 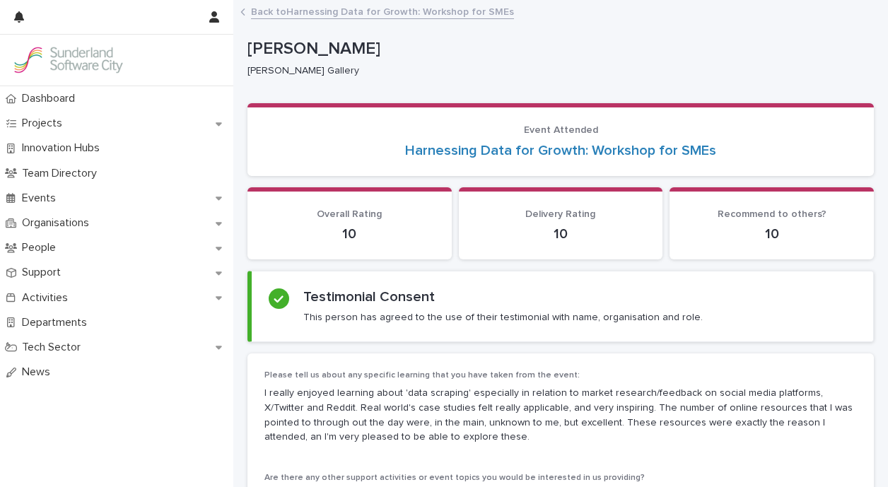 I want to click on p: News, so click(x=39, y=372).